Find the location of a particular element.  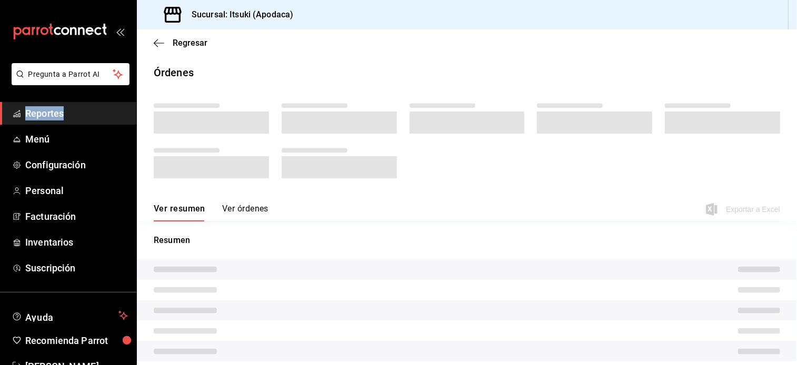

font: Ver resumen is located at coordinates (180, 209).